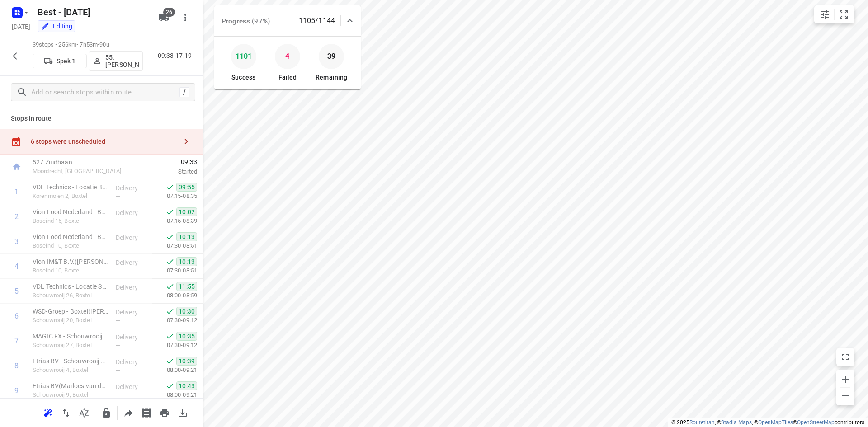  What do you see at coordinates (187, 312) in the screenshot?
I see `span: 10:30` at bounding box center [187, 312].